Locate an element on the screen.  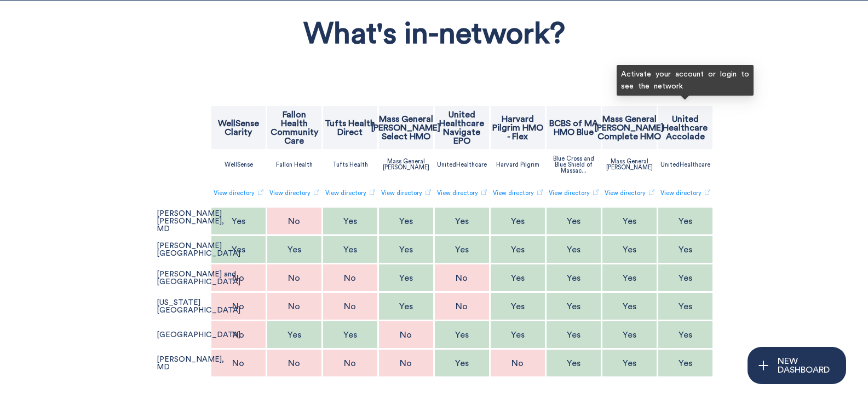
span: plus is located at coordinates (767, 366).